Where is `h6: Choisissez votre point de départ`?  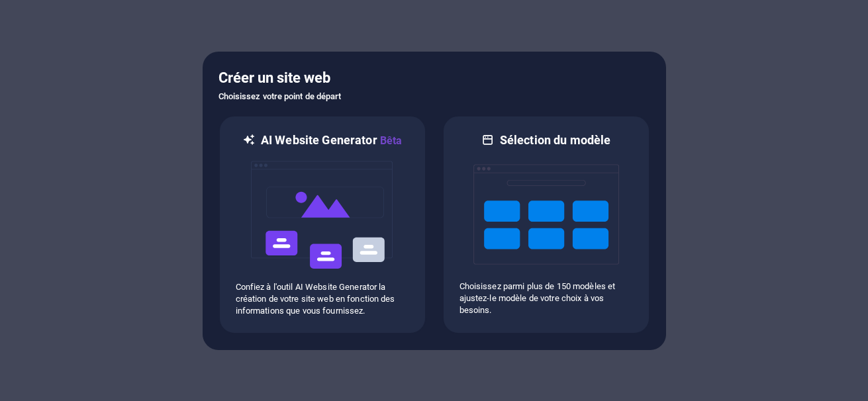 h6: Choisissez votre point de départ is located at coordinates (434, 96).